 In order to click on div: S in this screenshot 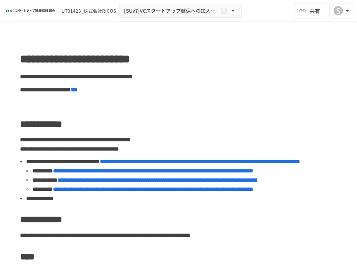, I will do `click(339, 11)`.